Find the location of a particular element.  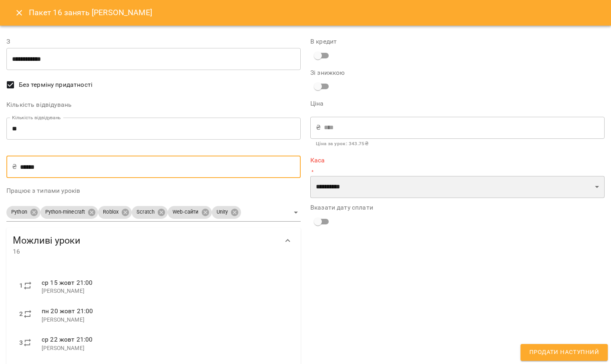

label: Вказати дату сплати is located at coordinates (458, 208).